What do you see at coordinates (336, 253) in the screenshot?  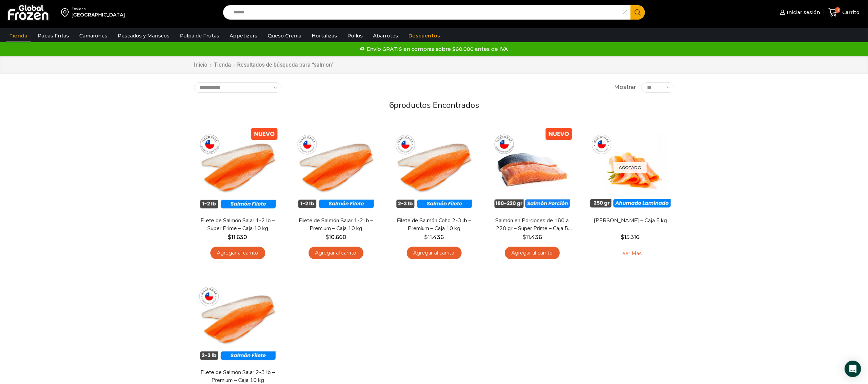 I see `a: Agregar al carrito: “Filete de Salmón Salar 1-2 lb – Premium - Caja 10 kg”` at bounding box center [336, 253].